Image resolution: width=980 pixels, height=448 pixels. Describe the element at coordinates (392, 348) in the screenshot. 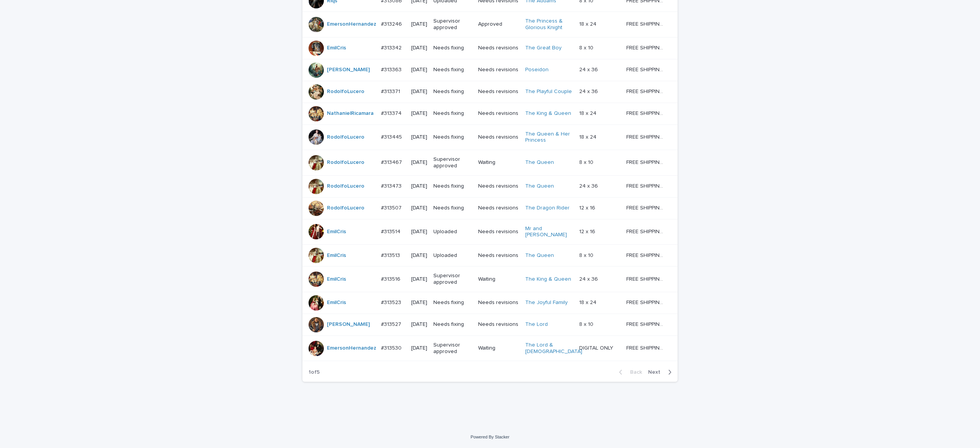

I see `p: #313530` at that location.